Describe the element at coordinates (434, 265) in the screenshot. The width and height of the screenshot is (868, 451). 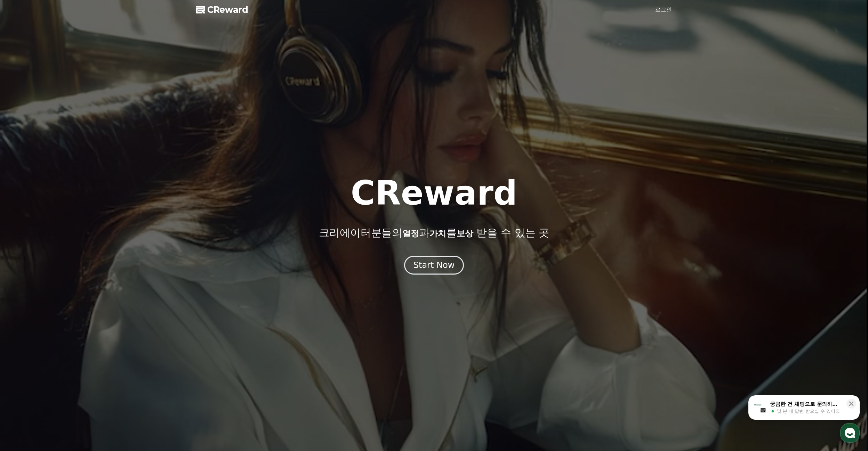
I see `button: Start Now` at that location.